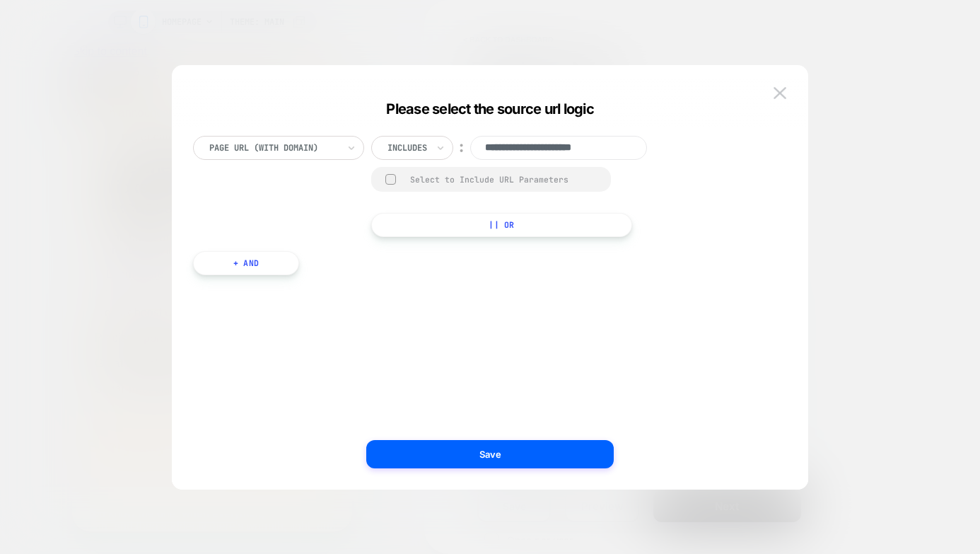 This screenshot has height=554, width=980. Describe the element at coordinates (504, 179) in the screenshot. I see `div: Select to Include URL Parameters` at that location.